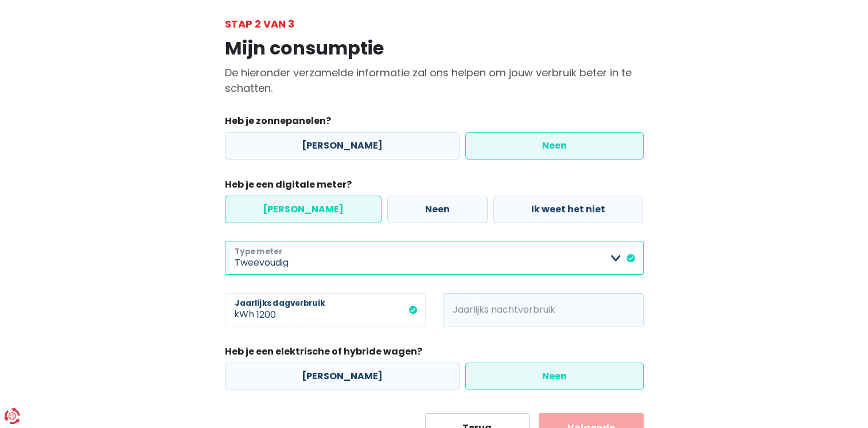 This screenshot has height=428, width=868. I want to click on p: De hieronder verzamelde informatie zal ons helpen om jouw verbruik beter in te schatten., so click(434, 81).